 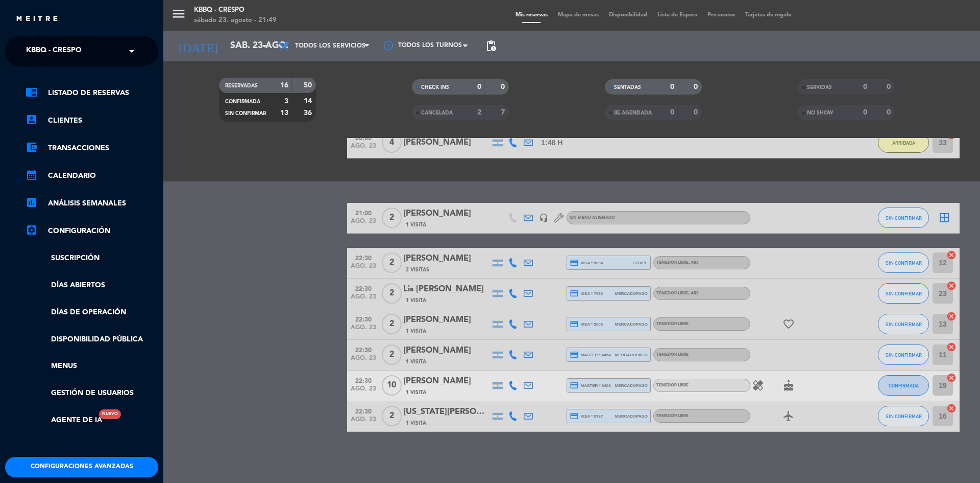 I want to click on a: assessmentANÁLISIS SEMANALES, so click(x=92, y=203).